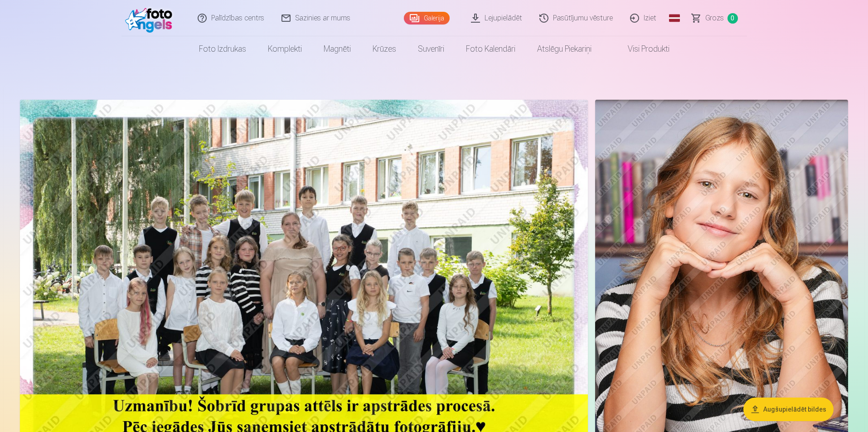 This screenshot has height=432, width=868. I want to click on a: Komplekti, so click(285, 49).